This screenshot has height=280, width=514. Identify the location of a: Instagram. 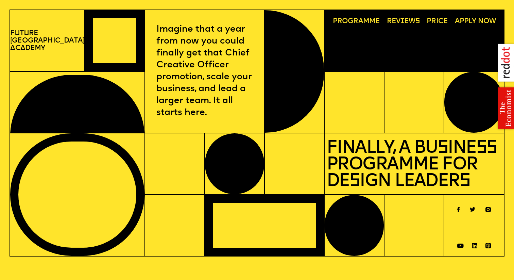
(488, 207).